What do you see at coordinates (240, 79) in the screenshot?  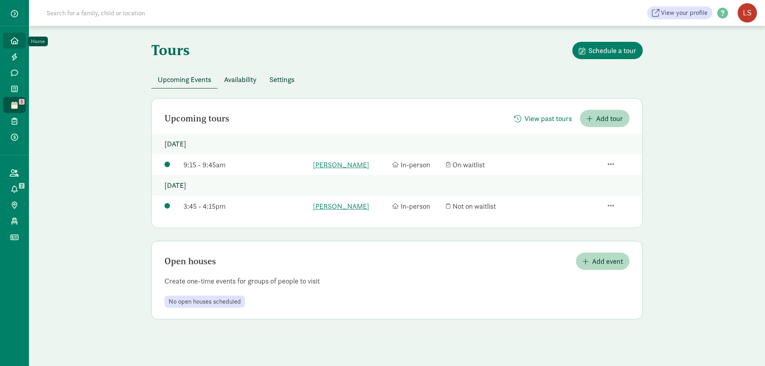 I see `button: Availability` at bounding box center [240, 79].